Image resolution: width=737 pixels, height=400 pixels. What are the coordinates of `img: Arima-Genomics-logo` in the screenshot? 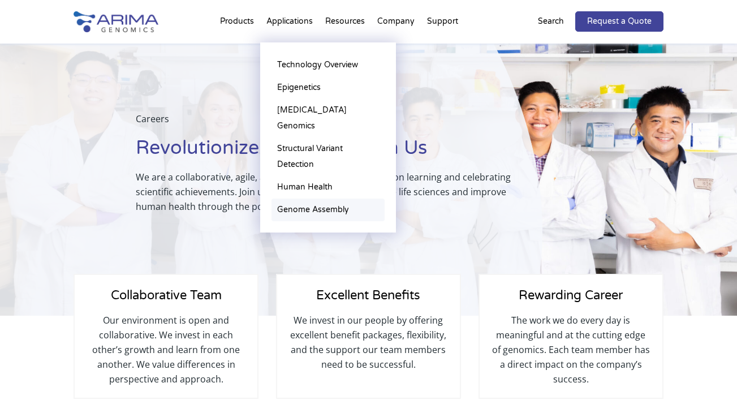 It's located at (116, 21).